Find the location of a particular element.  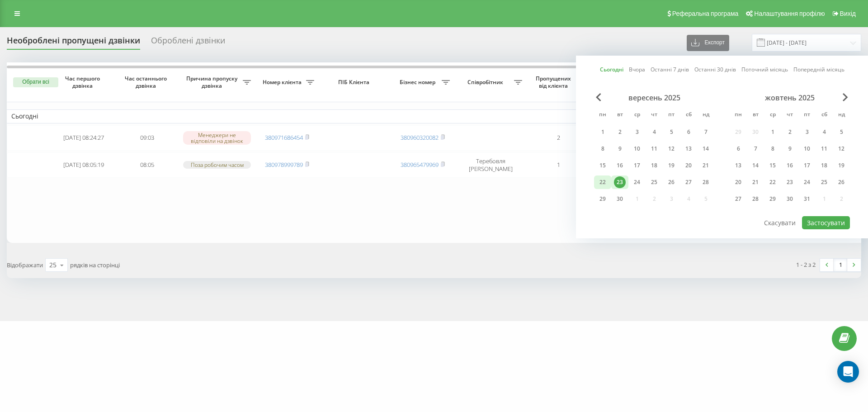

span: Відображати is located at coordinates (25, 265).